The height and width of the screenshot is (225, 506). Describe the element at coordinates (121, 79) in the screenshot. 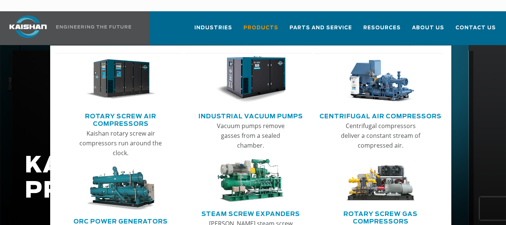

I see `img: thumb-Rotary-Screw-Air-Compressors` at that location.